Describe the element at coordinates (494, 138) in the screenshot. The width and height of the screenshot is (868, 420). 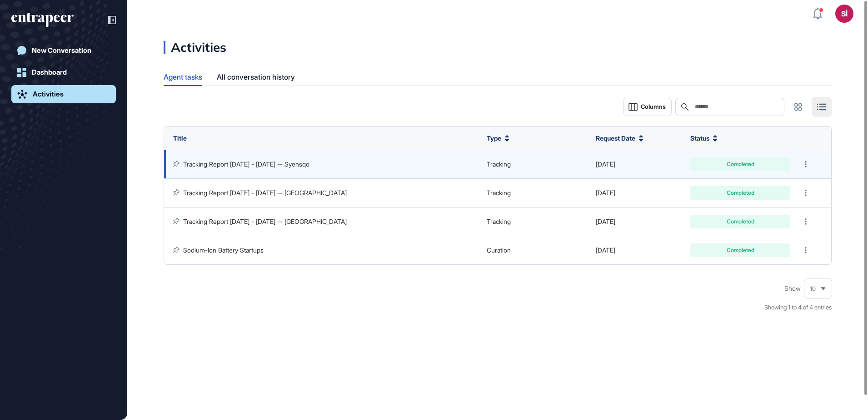
I see `span: Type` at that location.